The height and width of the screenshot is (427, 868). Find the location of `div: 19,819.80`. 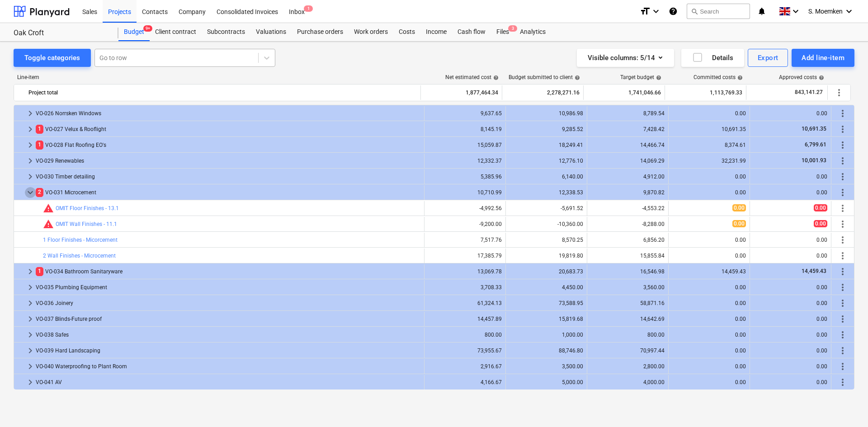

div: 19,819.80 is located at coordinates (546, 256).